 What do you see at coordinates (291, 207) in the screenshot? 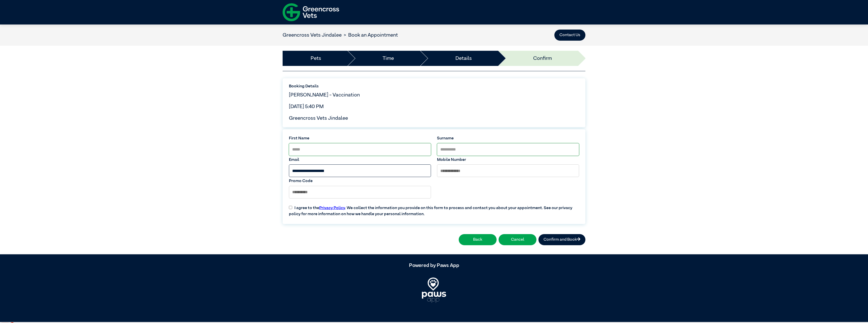
I see `input: I agree to thePrivacy Policy. We collect the information you provide on this form to process and ...` at bounding box center [291, 207].